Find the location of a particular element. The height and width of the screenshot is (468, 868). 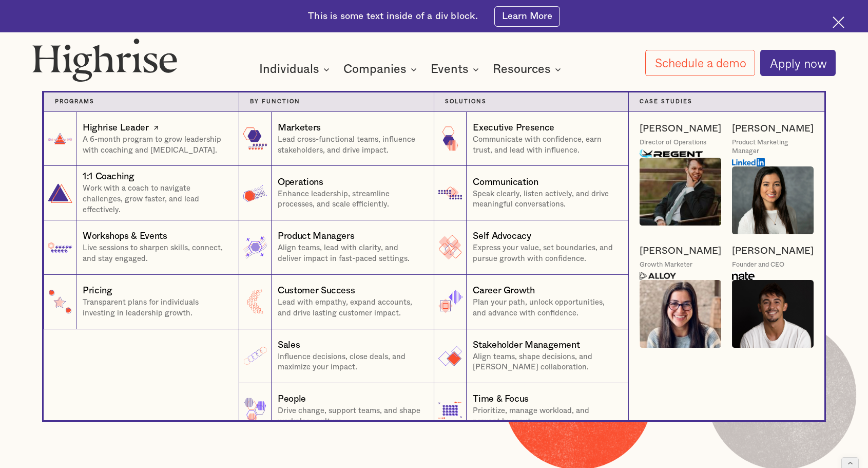

img: Highrise logo is located at coordinates (105, 59).